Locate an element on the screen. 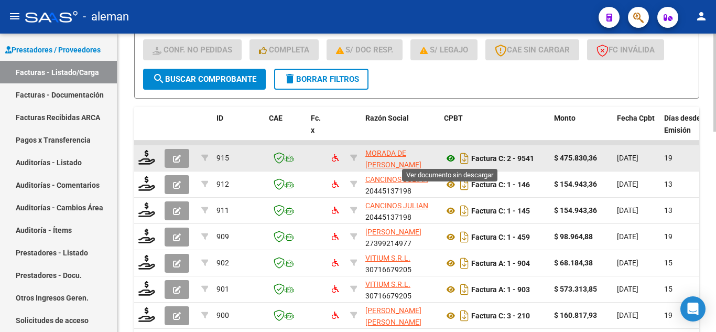 The height and width of the screenshot is (332, 716). span: 900 is located at coordinates (223, 315).